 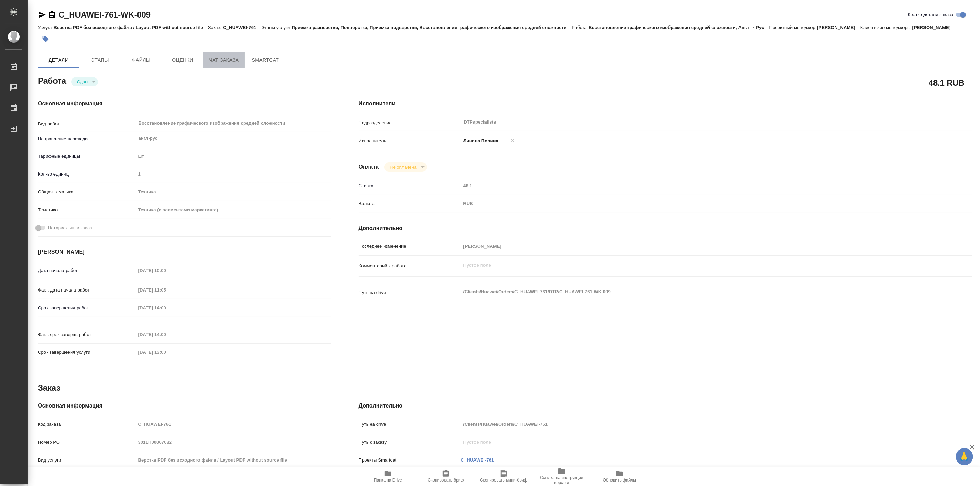 I want to click on div: RUB, so click(x=691, y=204).